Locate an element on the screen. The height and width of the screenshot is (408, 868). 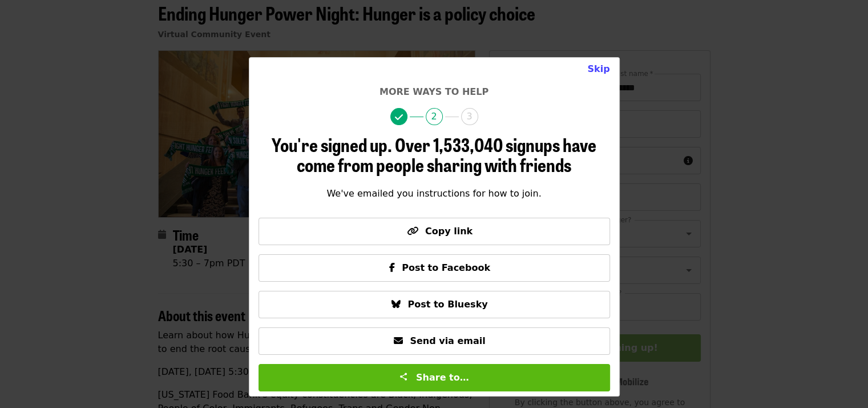
button: Share to… is located at coordinates (434, 378).